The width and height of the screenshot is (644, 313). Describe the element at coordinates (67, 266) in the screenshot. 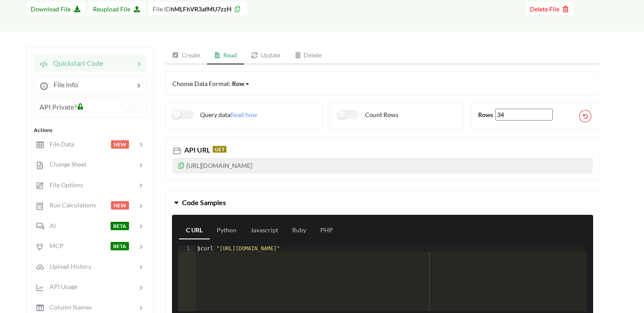

I see `span: Upload History` at that location.